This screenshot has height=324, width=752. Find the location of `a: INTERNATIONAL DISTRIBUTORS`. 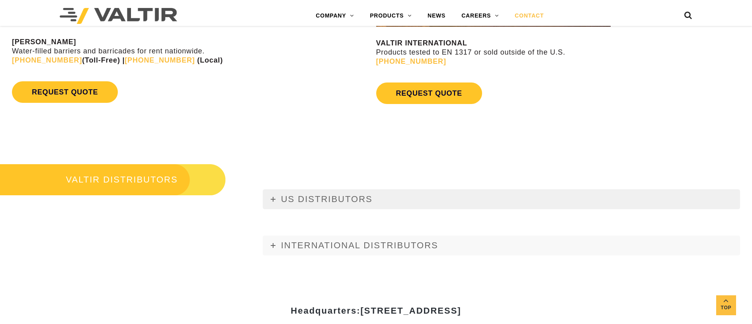

a: INTERNATIONAL DISTRIBUTORS is located at coordinates (501, 245).